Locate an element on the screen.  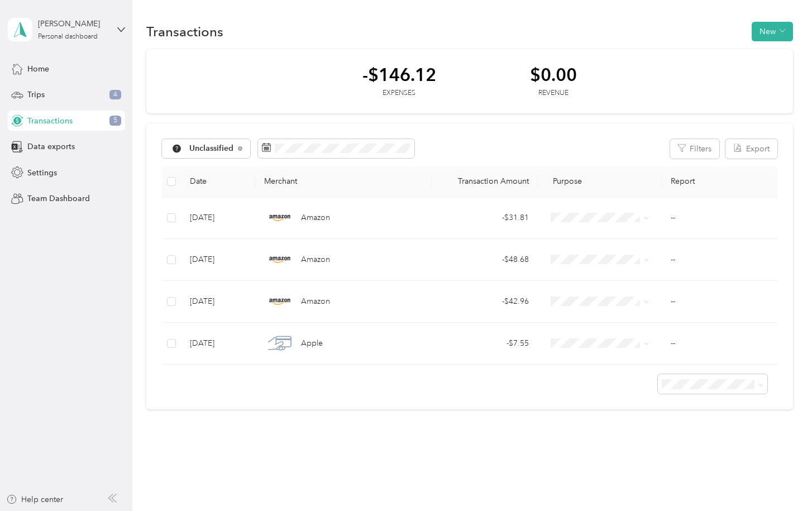
div: -$146.12 is located at coordinates (400, 74).